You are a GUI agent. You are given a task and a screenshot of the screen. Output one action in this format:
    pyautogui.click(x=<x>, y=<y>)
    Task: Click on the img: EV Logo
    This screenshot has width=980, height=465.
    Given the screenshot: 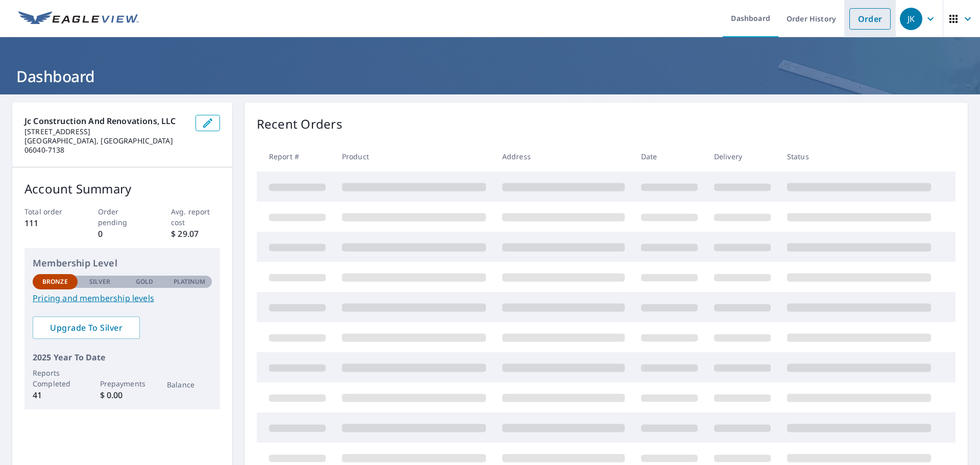 What is the action you would take?
    pyautogui.click(x=78, y=19)
    